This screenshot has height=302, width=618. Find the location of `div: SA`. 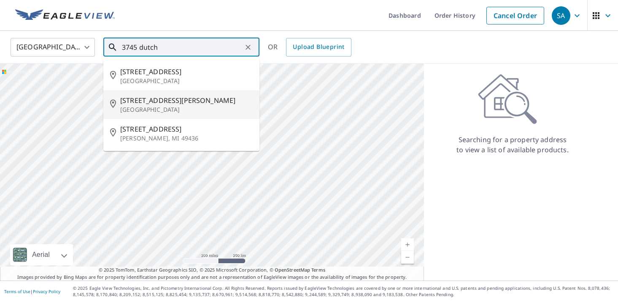

div: SA is located at coordinates (561, 16).